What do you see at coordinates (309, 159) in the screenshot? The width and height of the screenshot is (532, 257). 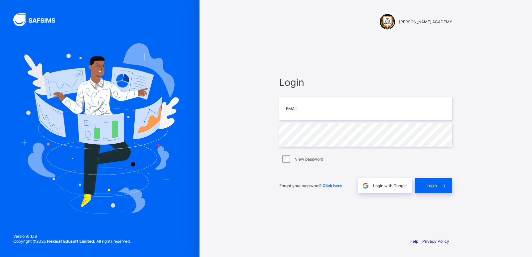 I see `label: View password` at bounding box center [309, 159].